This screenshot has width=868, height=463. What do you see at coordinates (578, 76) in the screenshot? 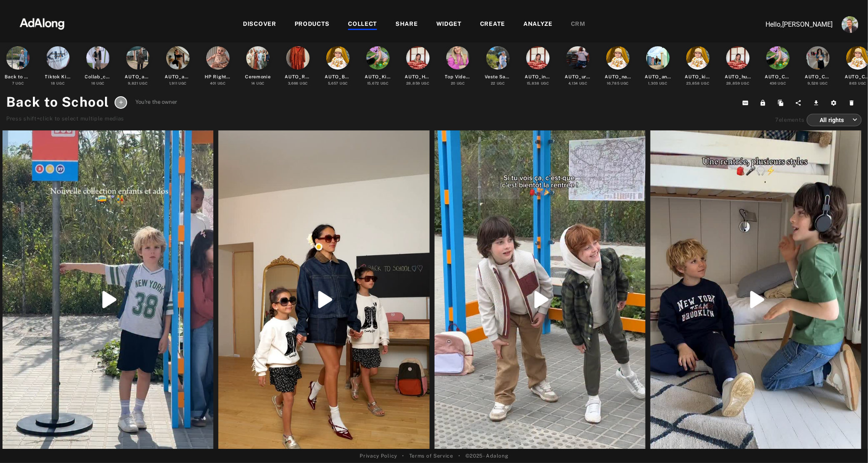
I see `div: AUTO_urban` at bounding box center [578, 76].